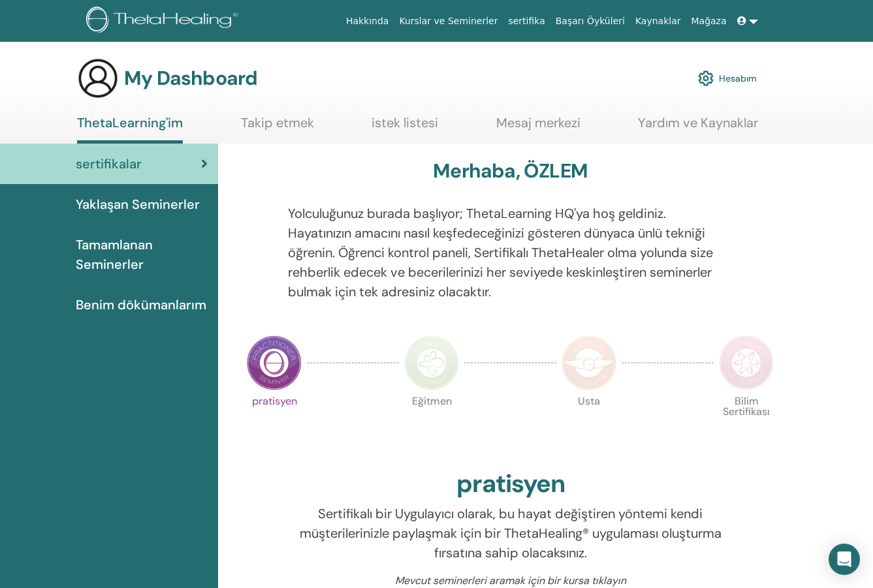 Image resolution: width=873 pixels, height=588 pixels. What do you see at coordinates (142, 254) in the screenshot?
I see `span: Tamamlanan Seminerler` at bounding box center [142, 254].